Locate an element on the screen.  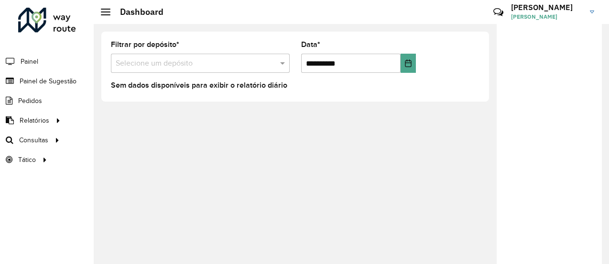
span: Consultas is located at coordinates (33, 140).